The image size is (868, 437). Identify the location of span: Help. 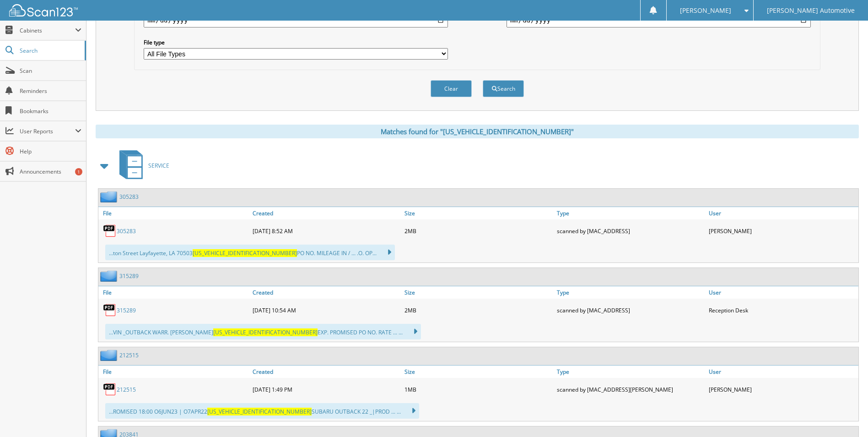
(51, 151).